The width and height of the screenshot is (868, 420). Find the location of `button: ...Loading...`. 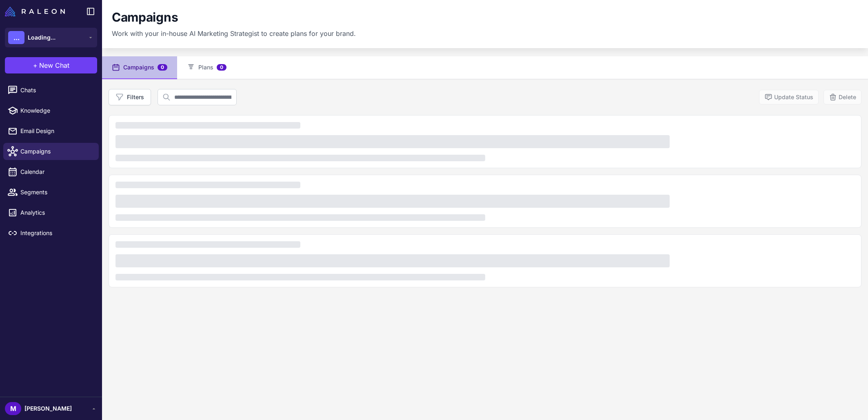

button: ...Loading... is located at coordinates (51, 38).